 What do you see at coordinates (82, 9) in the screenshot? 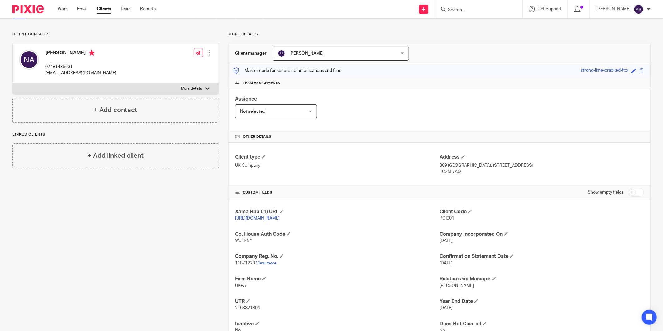
I see `a: Email` at bounding box center [82, 9].